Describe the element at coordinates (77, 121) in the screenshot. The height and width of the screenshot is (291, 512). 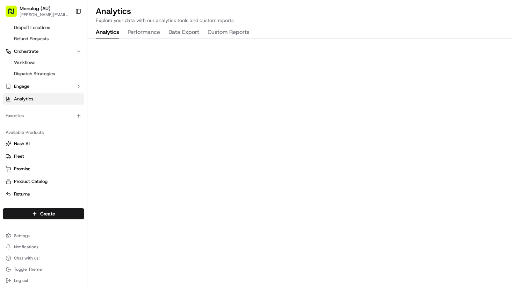
I see `span: Pylon` at that location.